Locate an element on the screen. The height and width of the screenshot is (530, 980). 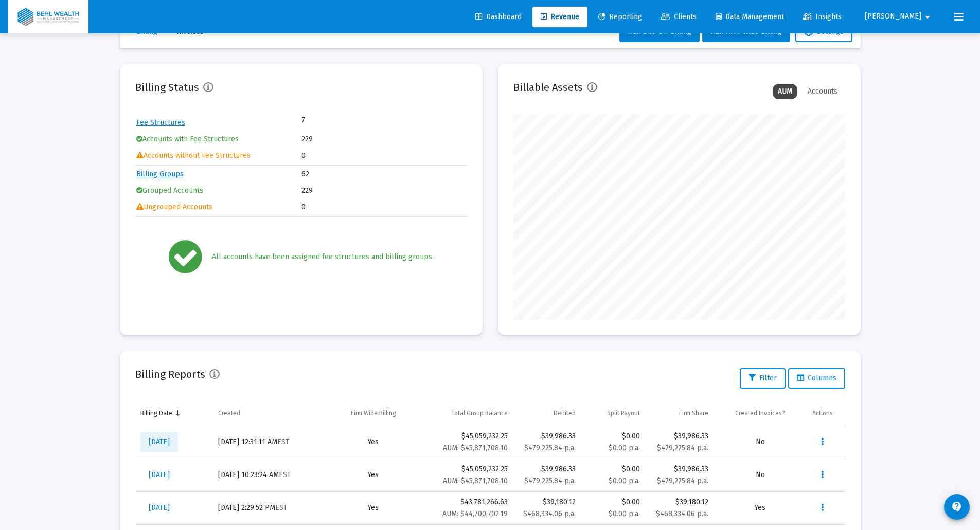
span: Data Management is located at coordinates (749, 17).